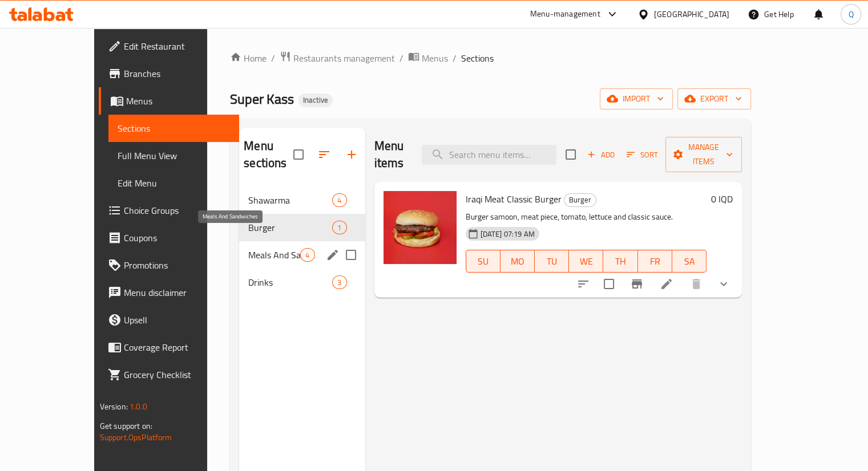  Describe the element at coordinates (173, 183) in the screenshot. I see `span: Edit Menu` at that location.